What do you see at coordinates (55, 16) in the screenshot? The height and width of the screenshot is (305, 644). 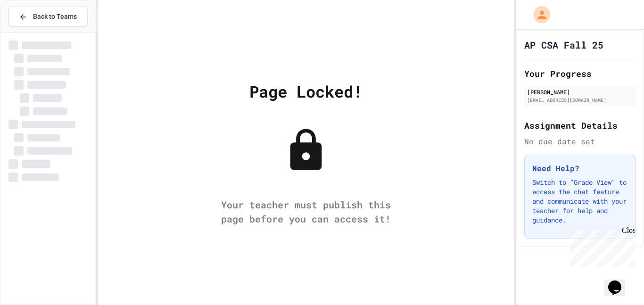 I see `span: Back to Teams` at bounding box center [55, 16].